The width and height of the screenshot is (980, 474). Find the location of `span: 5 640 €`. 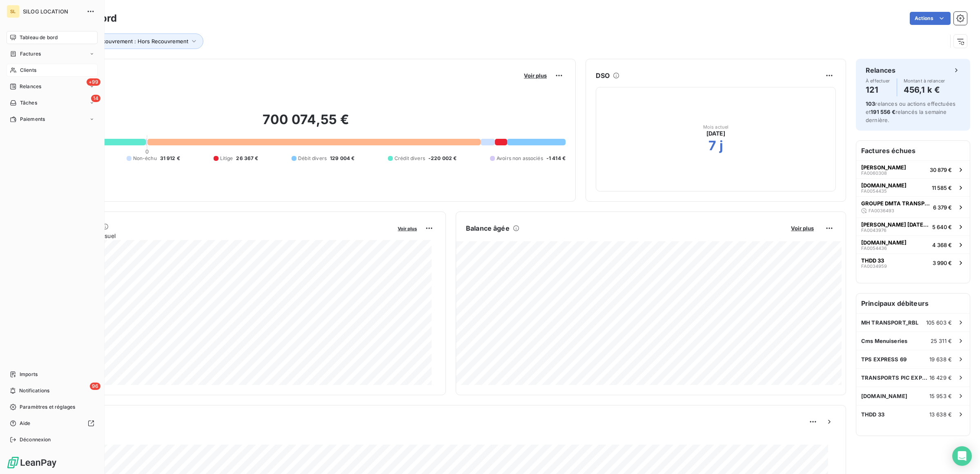

span: 5 640 € is located at coordinates (942, 227).